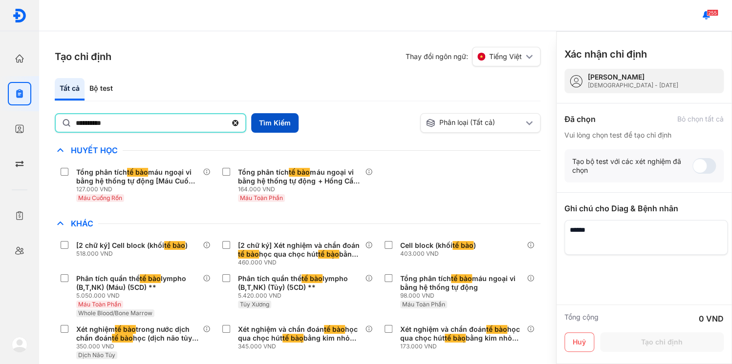 Image resolution: width=732 pixels, height=364 pixels. What do you see at coordinates (299, 283) in the screenshot?
I see `div: Phân tích quần thể lympho (B,T,NK) (Tủy) (5CD) **` at bounding box center [299, 283].